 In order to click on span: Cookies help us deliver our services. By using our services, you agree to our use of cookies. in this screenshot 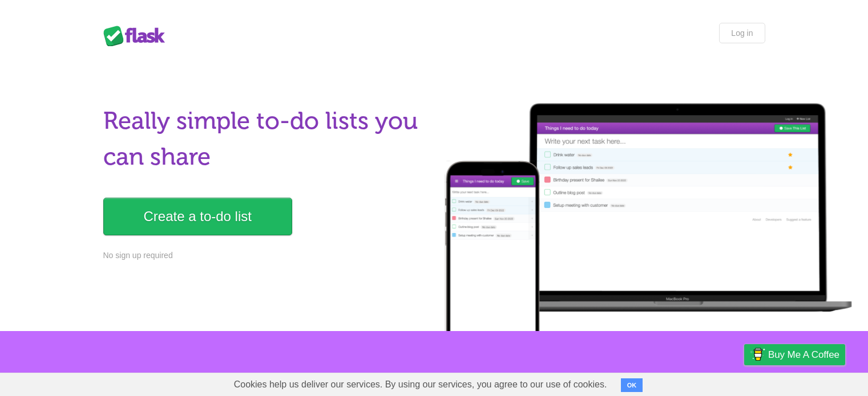, I will do `click(420, 385)`.